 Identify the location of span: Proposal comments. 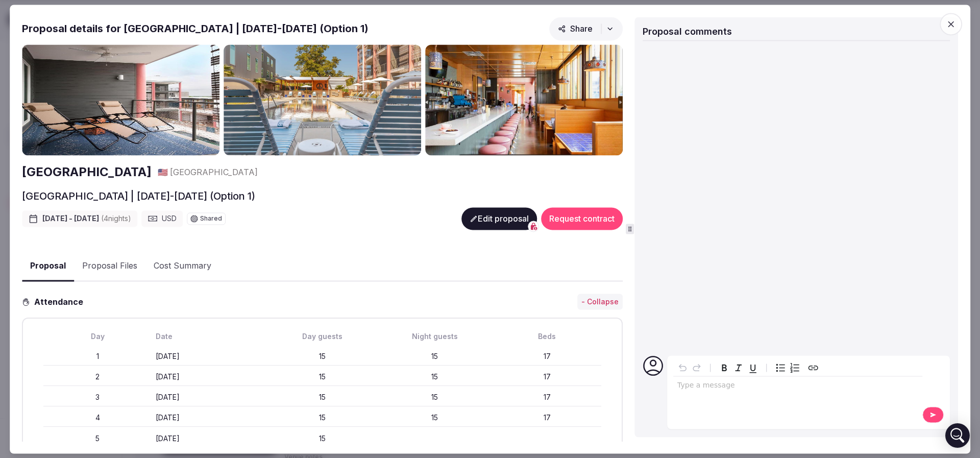
(687, 31).